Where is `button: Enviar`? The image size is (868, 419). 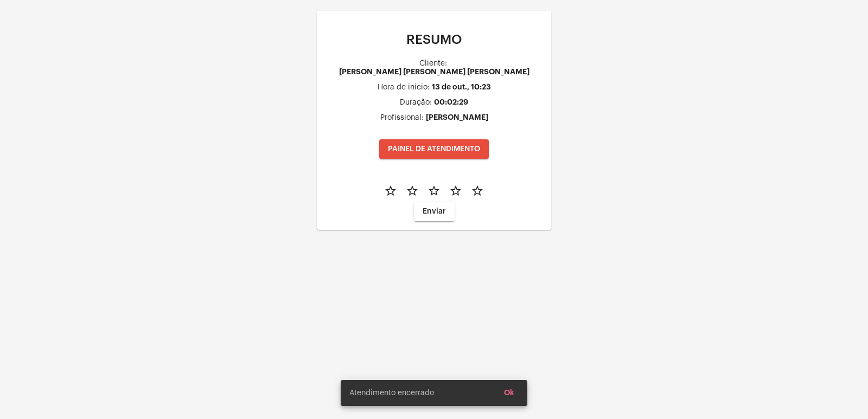 button: Enviar is located at coordinates (434, 212).